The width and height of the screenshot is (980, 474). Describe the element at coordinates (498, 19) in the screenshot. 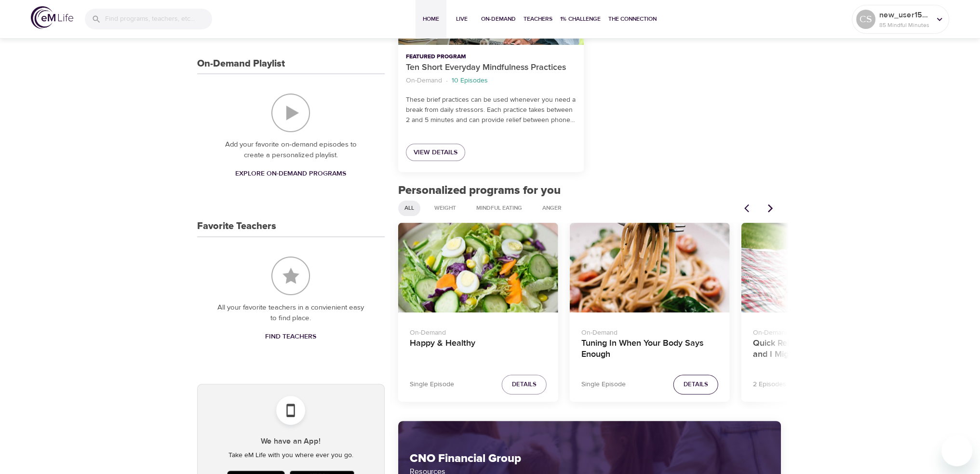

I see `span: On-Demand` at that location.